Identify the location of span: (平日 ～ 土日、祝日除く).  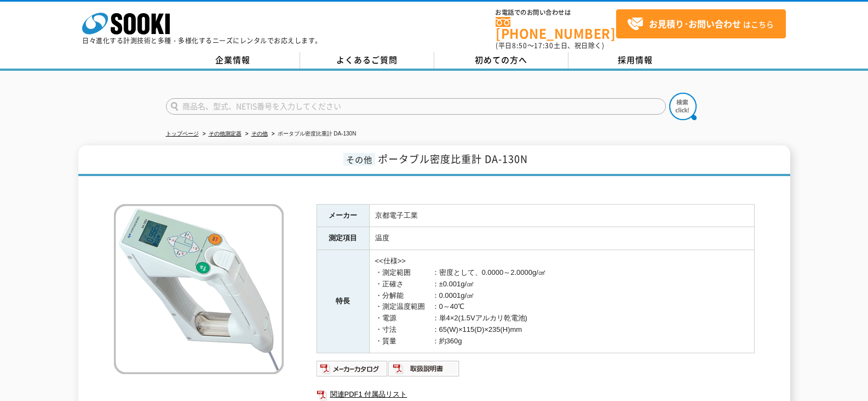
(550, 46).